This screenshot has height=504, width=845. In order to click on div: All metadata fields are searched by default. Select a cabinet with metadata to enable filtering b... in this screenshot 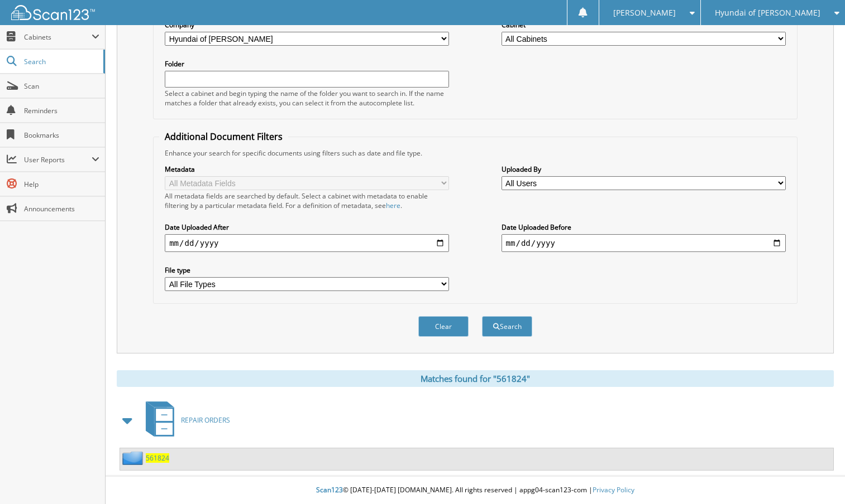, I will do `click(306, 201)`.